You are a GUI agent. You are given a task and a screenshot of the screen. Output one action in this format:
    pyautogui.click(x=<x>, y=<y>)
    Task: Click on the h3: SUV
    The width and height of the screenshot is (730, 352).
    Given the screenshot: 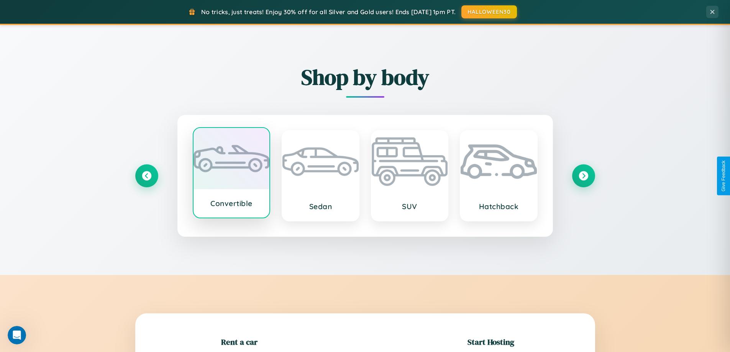 What is the action you would take?
    pyautogui.click(x=409, y=206)
    